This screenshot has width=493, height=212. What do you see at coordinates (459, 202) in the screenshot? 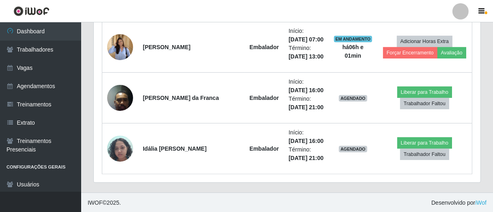
I see `span: Desenvolvido por` at bounding box center [459, 202].